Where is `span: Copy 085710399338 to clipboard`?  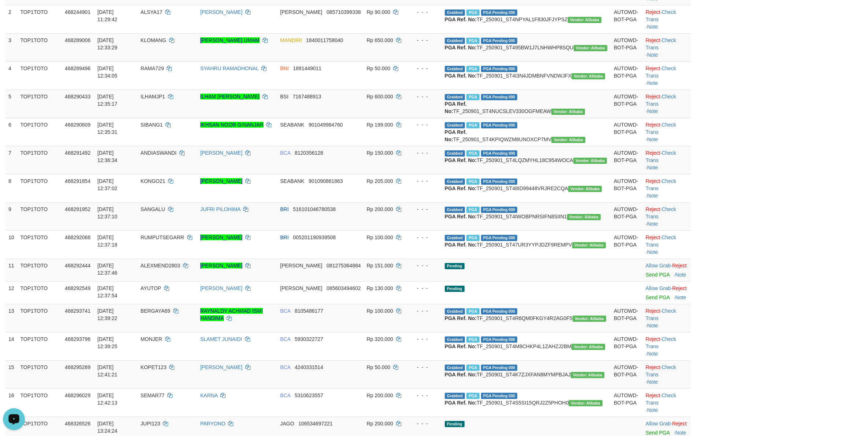 span: Copy 085710399338 to clipboard is located at coordinates (343, 12).